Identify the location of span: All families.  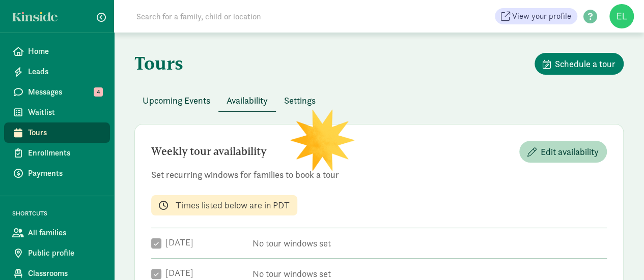
(65, 233).